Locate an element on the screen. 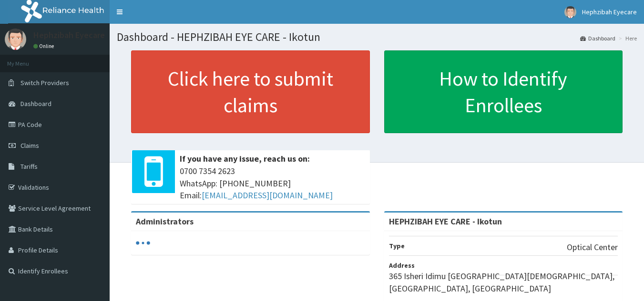 Image resolution: width=644 pixels, height=301 pixels. a: Dashboard is located at coordinates (598, 38).